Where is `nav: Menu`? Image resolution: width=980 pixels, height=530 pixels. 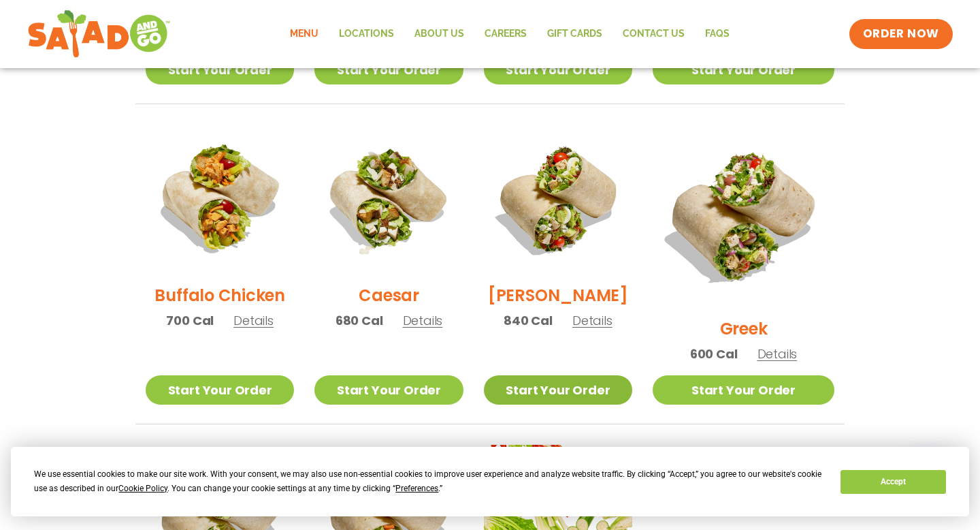
nav: Menu is located at coordinates (510, 34).